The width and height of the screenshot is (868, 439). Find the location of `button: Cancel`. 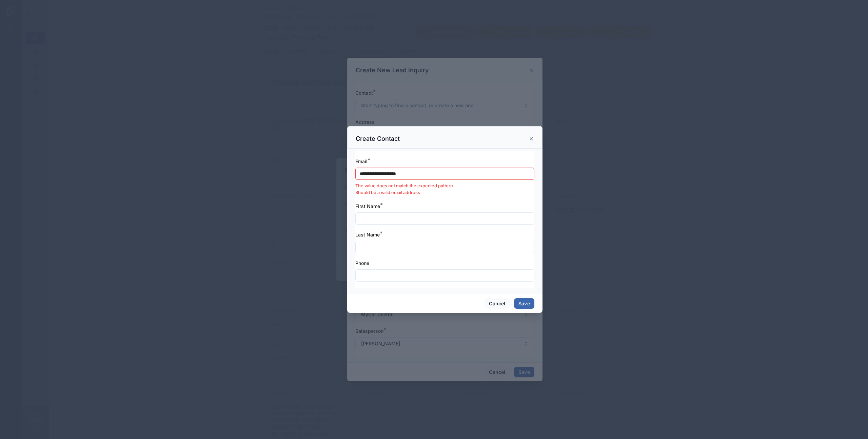

button: Cancel is located at coordinates (497, 304).